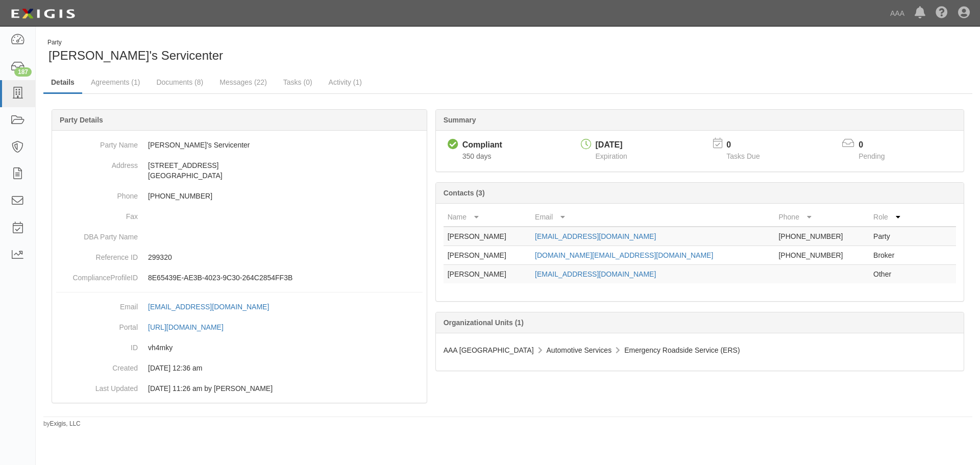 The image size is (980, 465). What do you see at coordinates (63, 83) in the screenshot?
I see `a: Details` at bounding box center [63, 83].